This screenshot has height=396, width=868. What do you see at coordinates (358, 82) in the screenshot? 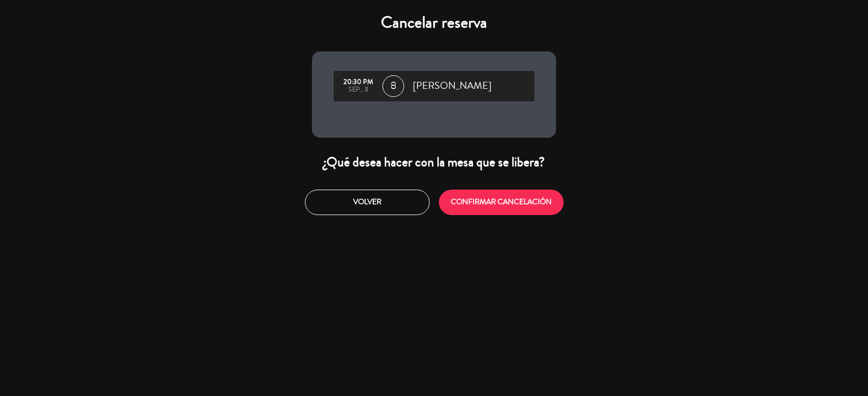
I see `div: 20:30 PM` at bounding box center [358, 82].